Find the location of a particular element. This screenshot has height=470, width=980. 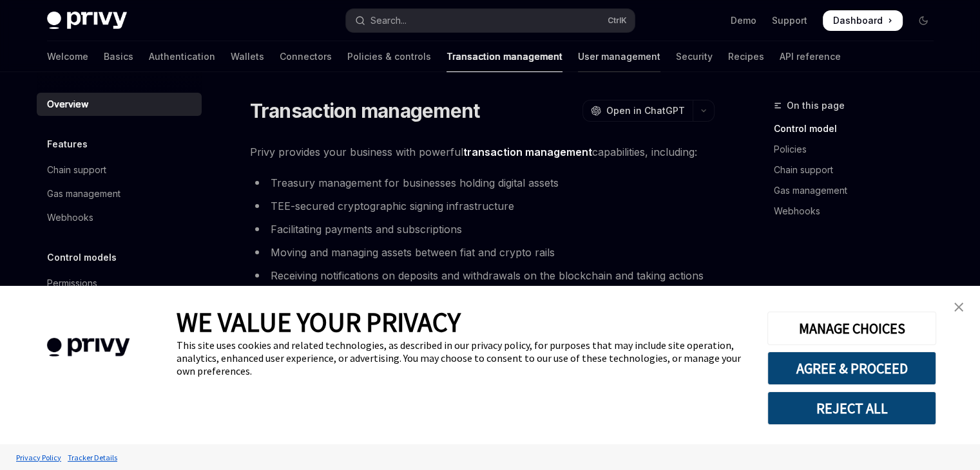

h5: Features is located at coordinates (67, 145).